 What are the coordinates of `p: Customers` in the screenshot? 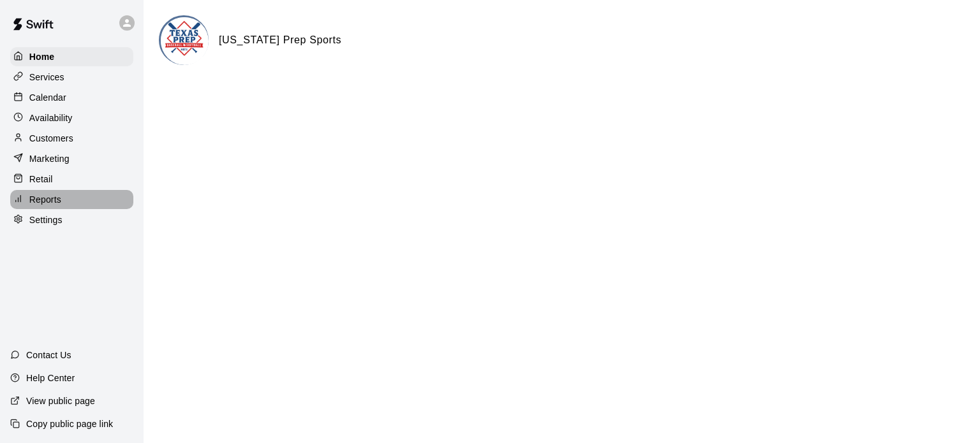 It's located at (51, 139).